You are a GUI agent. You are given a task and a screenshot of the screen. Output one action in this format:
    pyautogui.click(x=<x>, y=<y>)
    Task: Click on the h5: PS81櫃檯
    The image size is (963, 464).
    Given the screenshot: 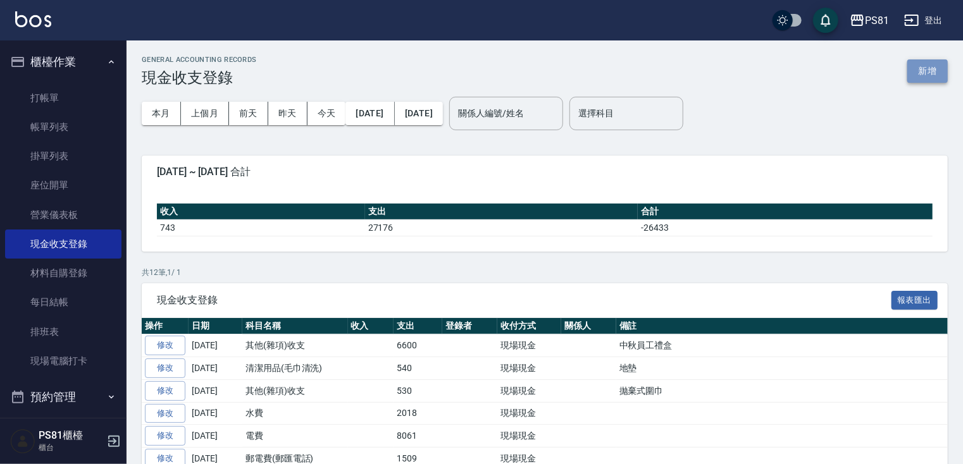 What is the action you would take?
    pyautogui.click(x=71, y=436)
    